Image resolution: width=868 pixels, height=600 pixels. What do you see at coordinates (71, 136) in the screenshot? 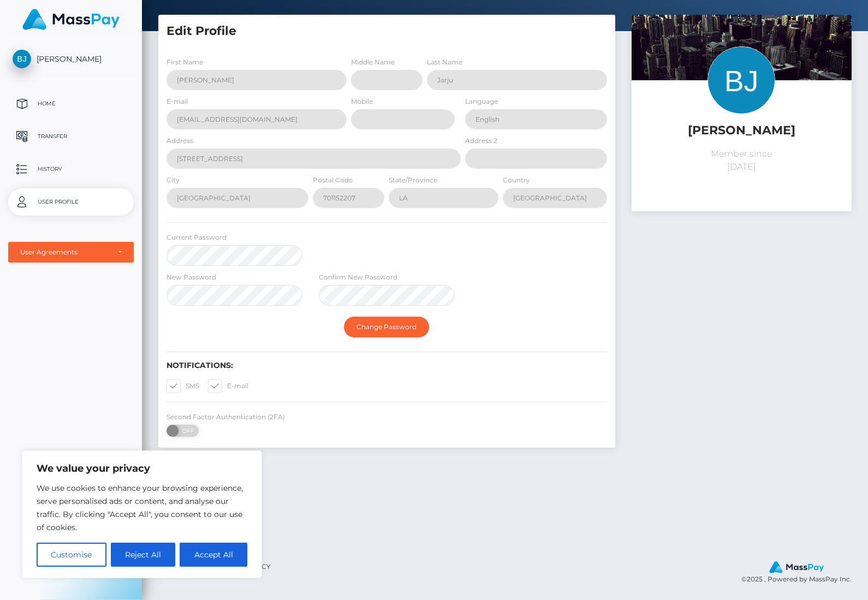
I see `p: Transfer` at bounding box center [71, 136].